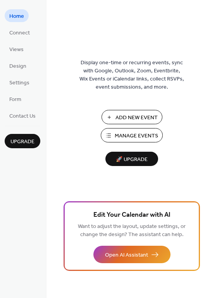 The width and height of the screenshot is (217, 298). What do you see at coordinates (22, 116) in the screenshot?
I see `span: Contact Us` at bounding box center [22, 116].